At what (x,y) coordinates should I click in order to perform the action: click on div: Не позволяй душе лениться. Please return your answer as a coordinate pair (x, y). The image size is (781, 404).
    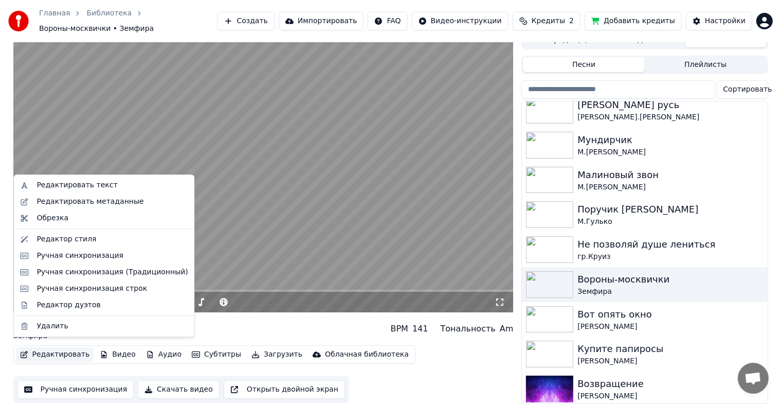
    Looking at the image, I should click on (670, 244).